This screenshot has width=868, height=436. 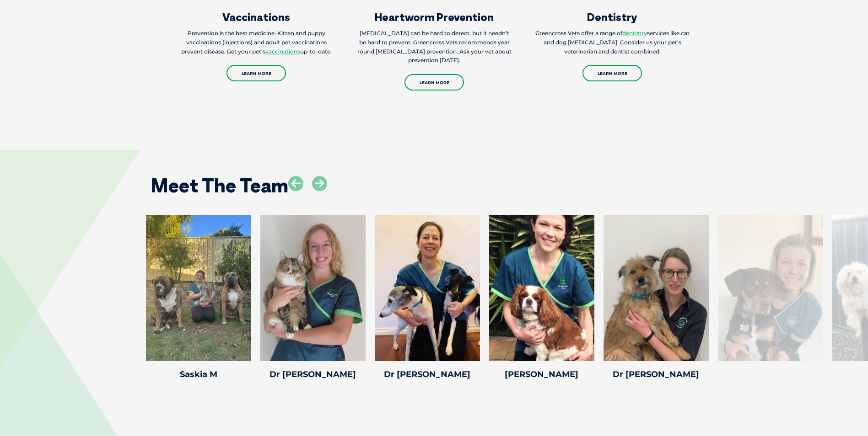 What do you see at coordinates (219, 186) in the screenshot?
I see `h2: Meet The Team` at bounding box center [219, 186].